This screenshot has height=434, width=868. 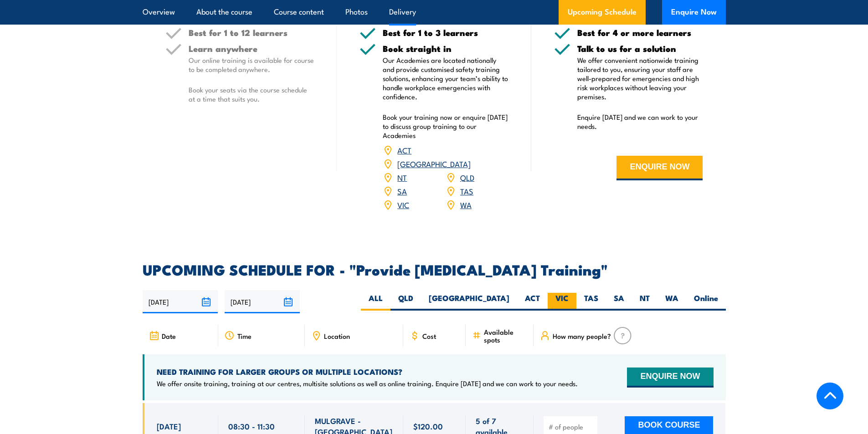 What do you see at coordinates (251, 33) in the screenshot?
I see `h5: Best for 1 to 12 learners` at bounding box center [251, 33].